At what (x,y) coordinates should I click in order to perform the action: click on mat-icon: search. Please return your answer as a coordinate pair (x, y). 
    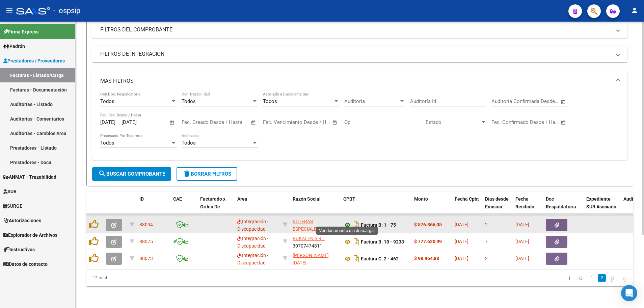
    Looking at the image, I should click on (102, 174).